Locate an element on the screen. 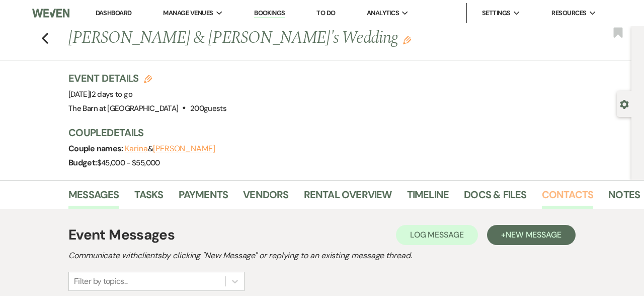 This screenshot has width=644, height=296. span: Settings is located at coordinates (497, 13).